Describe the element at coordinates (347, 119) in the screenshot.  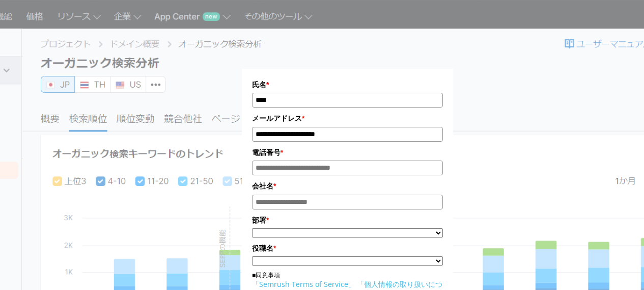
I see `label: メールアドレス` at that location.